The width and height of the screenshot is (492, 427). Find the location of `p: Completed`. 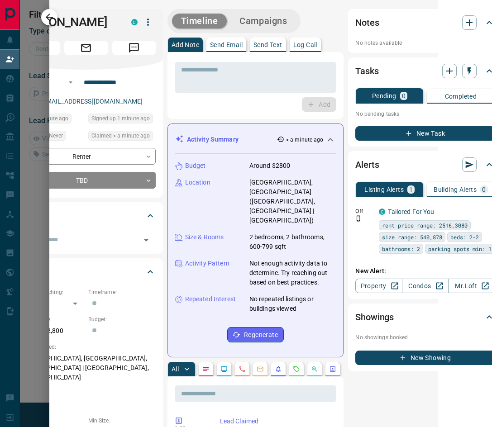

p: Completed is located at coordinates (461, 96).